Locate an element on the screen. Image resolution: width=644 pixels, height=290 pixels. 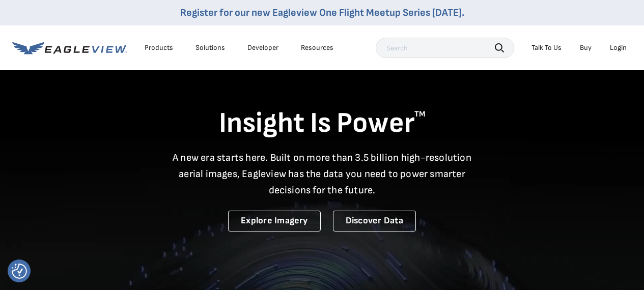
sup: TM is located at coordinates (420, 114).